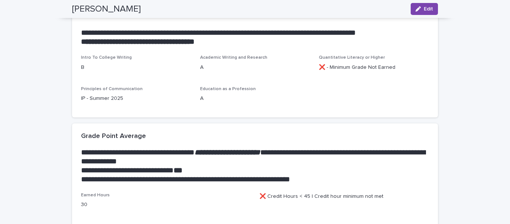  I want to click on span: Edit, so click(428, 9).